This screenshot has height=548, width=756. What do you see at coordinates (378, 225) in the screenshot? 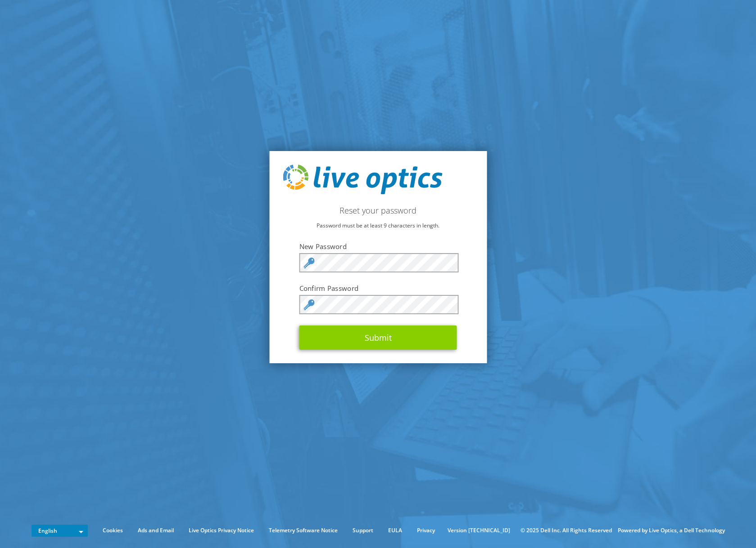
I see `p: Password must be at least 9 characters in length.` at bounding box center [378, 225].